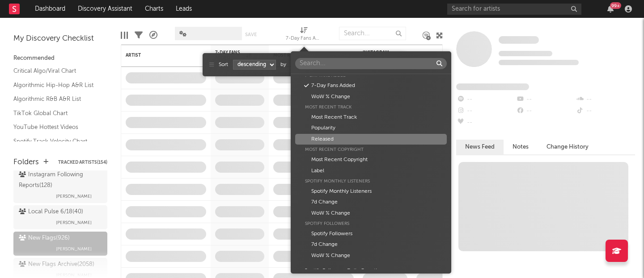 The image size is (644, 278). I want to click on input: Search..., so click(371, 63).